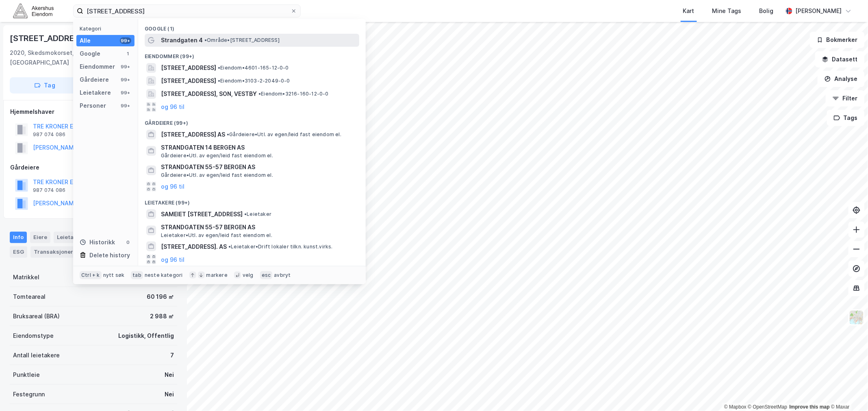 This screenshot has height=411, width=868. What do you see at coordinates (293, 94) in the screenshot?
I see `span: Eiendom • 3216-160-12-0-0` at bounding box center [293, 94].